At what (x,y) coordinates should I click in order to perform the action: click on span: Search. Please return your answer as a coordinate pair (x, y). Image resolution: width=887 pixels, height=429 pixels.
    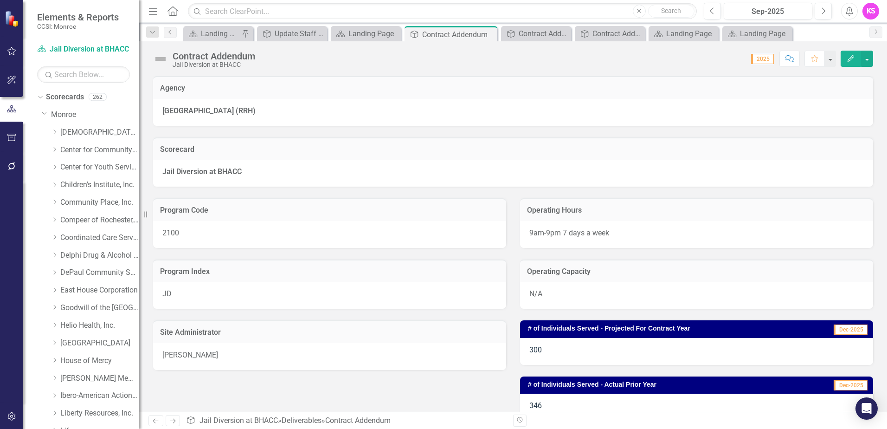
    Looking at the image, I should click on (671, 11).